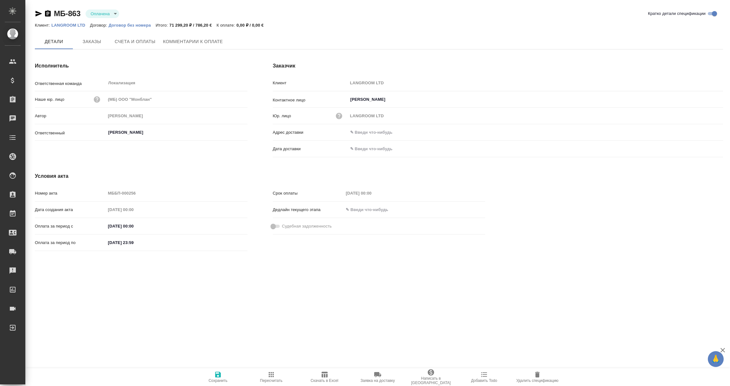  What do you see at coordinates (92, 41) in the screenshot?
I see `span: Заказы` at bounding box center [92, 41].